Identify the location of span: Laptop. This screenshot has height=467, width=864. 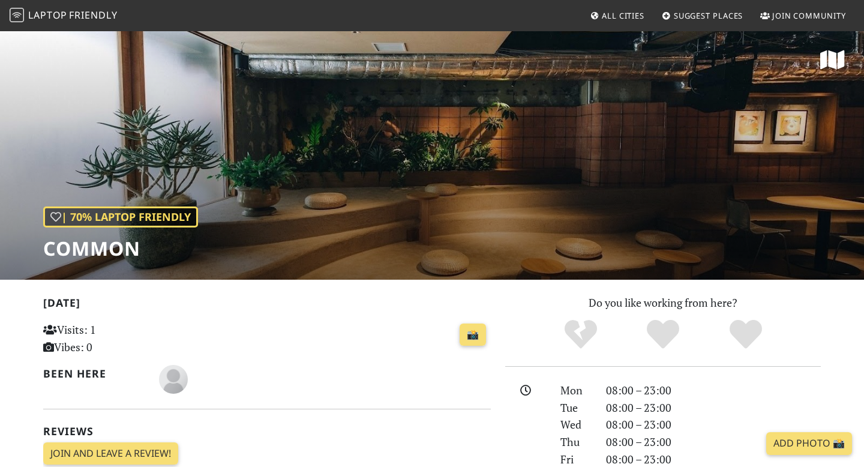
(47, 15).